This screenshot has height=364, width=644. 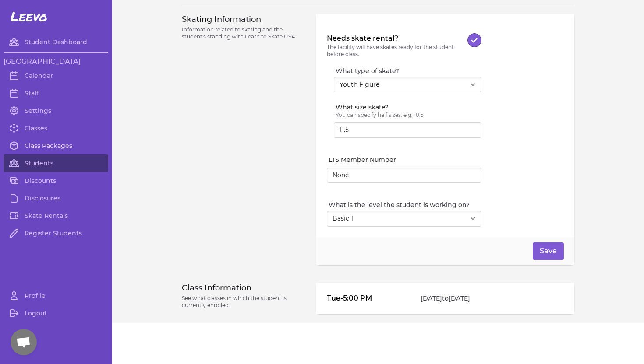 I want to click on label: What size skate?, so click(x=408, y=108).